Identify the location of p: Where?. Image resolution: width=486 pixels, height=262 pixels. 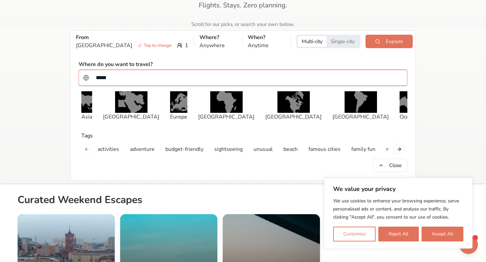
(218, 37).